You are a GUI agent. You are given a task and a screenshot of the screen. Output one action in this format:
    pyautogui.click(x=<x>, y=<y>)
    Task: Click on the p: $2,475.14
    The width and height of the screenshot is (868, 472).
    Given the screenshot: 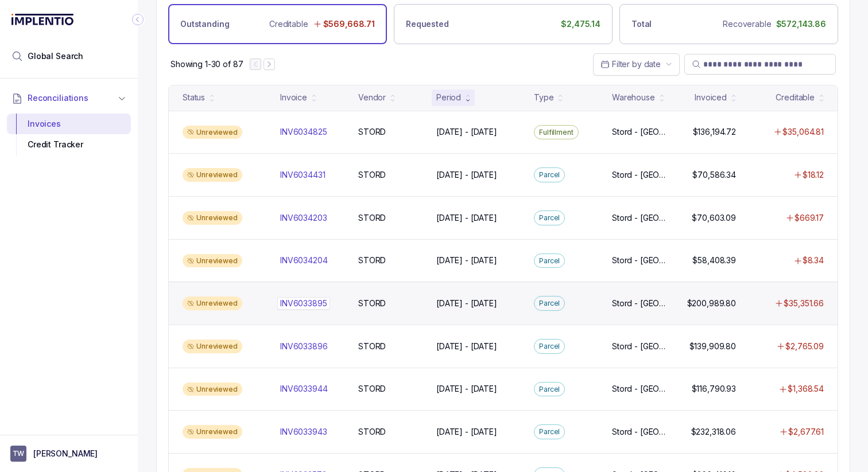 What is the action you would take?
    pyautogui.click(x=580, y=24)
    